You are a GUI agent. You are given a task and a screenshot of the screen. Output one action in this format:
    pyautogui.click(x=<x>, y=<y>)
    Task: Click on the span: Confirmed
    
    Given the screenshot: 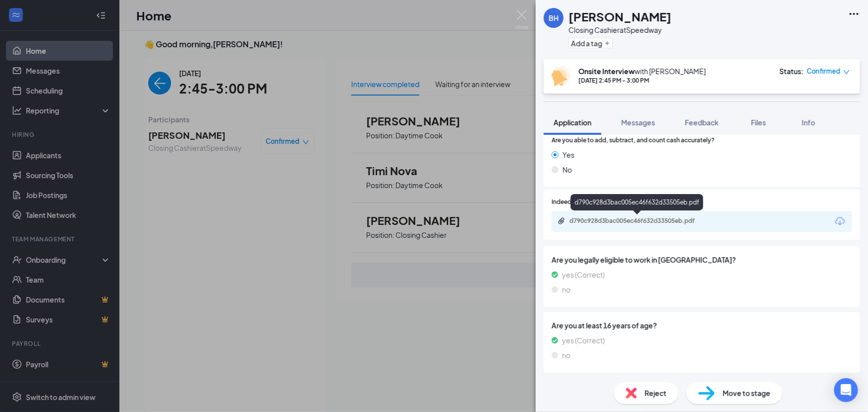 What is the action you would take?
    pyautogui.click(x=824, y=71)
    